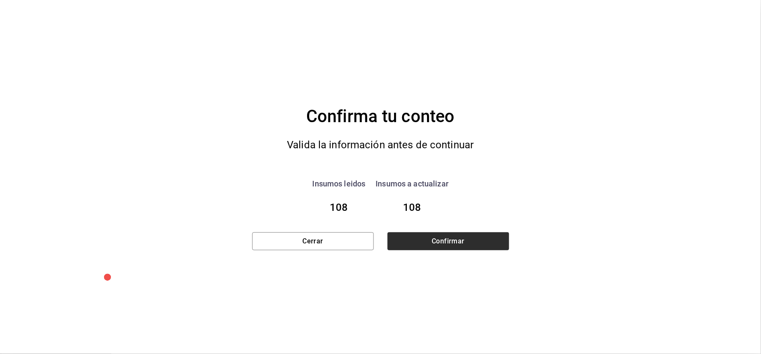  Describe the element at coordinates (413, 183) in the screenshot. I see `div: Insumos a actualizar` at that location.